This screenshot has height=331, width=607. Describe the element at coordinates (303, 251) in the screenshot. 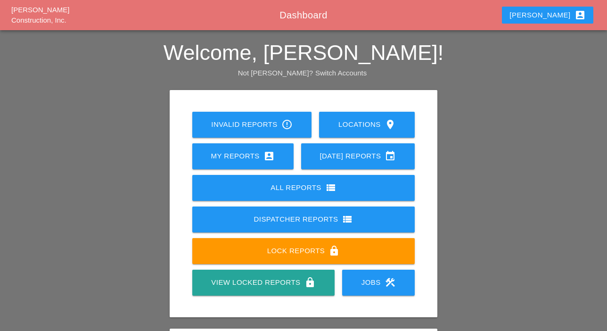

I see `a: Lock Reports` at that location.